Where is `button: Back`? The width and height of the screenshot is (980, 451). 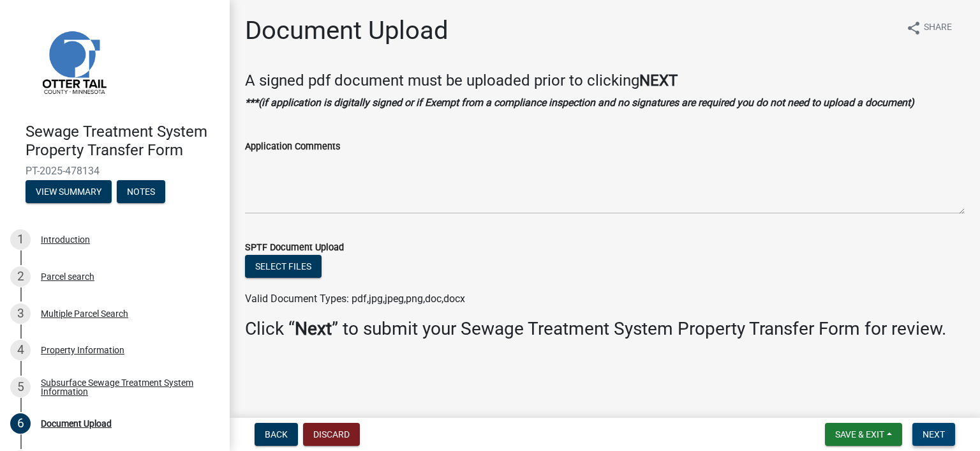
button: Back is located at coordinates (276, 434).